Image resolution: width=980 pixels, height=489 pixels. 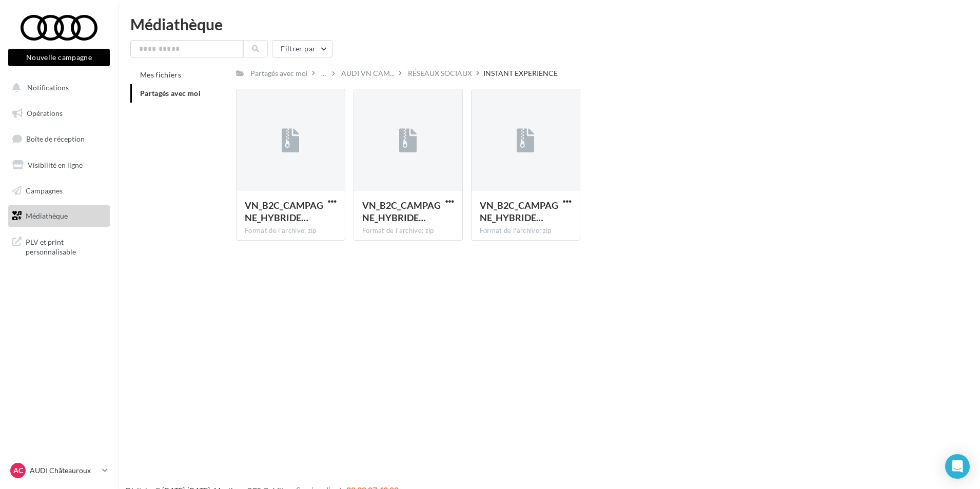 What do you see at coordinates (59, 139) in the screenshot?
I see `a: Boîte de réception` at bounding box center [59, 139].